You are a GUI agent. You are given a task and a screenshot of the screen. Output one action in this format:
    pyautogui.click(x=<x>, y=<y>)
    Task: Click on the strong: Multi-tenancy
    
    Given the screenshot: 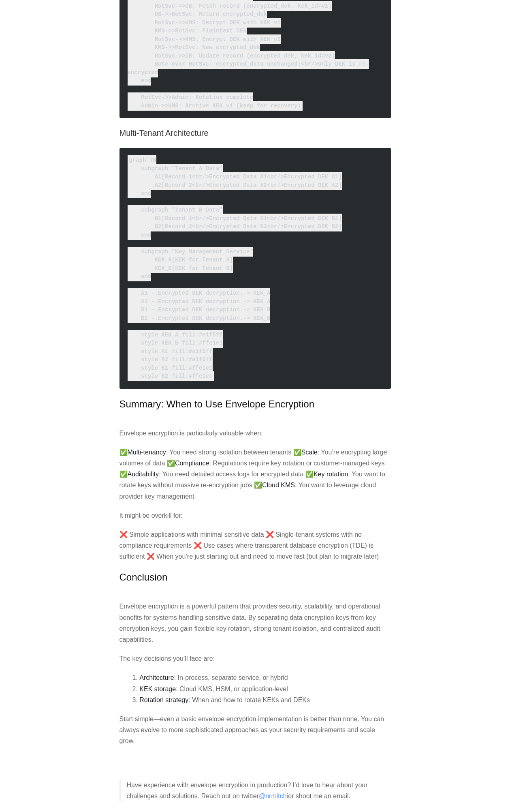 What is the action you would take?
    pyautogui.click(x=147, y=452)
    